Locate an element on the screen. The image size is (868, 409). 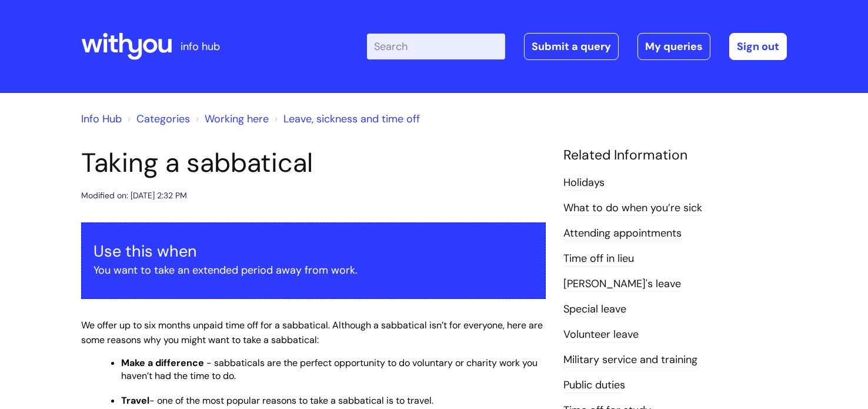
a: Submit a query is located at coordinates (571, 46).